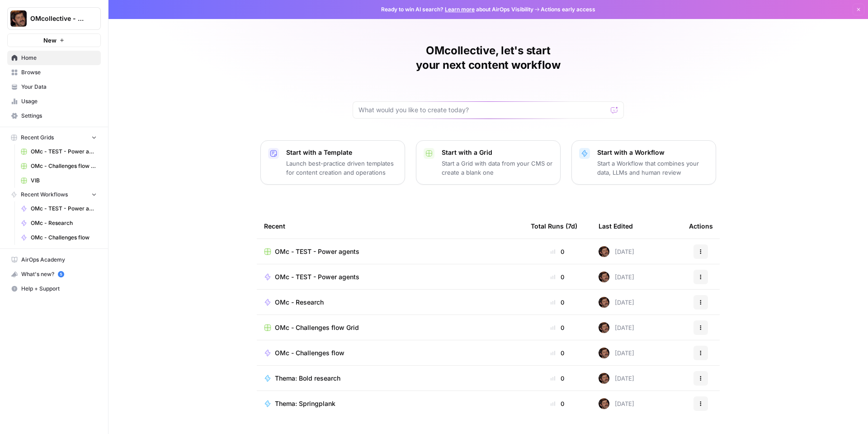 This screenshot has height=434, width=868. I want to click on a: Thema: Springplank, so click(390, 403).